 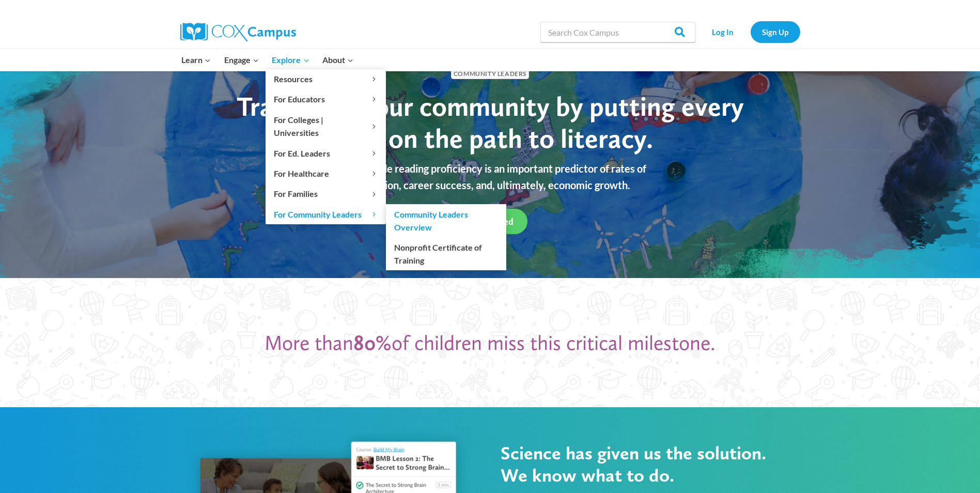 I want to click on button: Child menu of For Ed. Leaders, so click(x=326, y=153).